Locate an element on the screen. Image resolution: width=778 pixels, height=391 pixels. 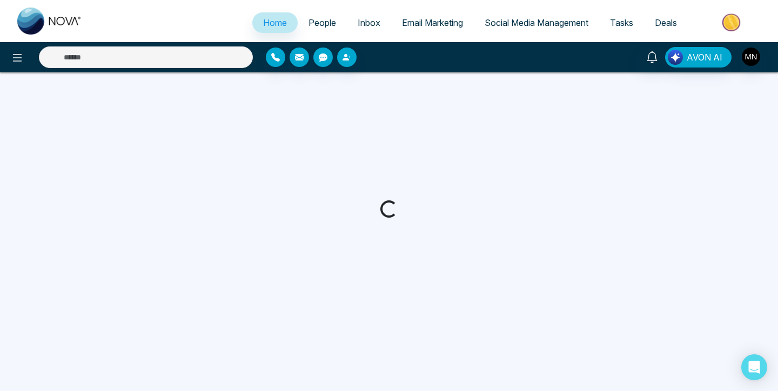
button: AVON AI is located at coordinates (698, 57).